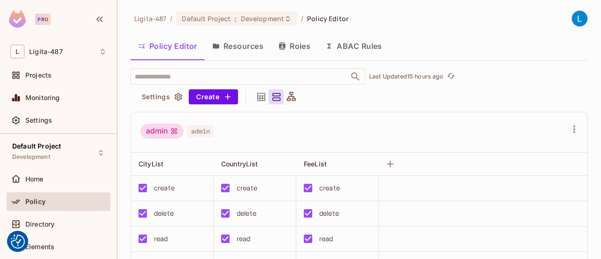 The width and height of the screenshot is (601, 259). I want to click on span: FeeList, so click(315, 163).